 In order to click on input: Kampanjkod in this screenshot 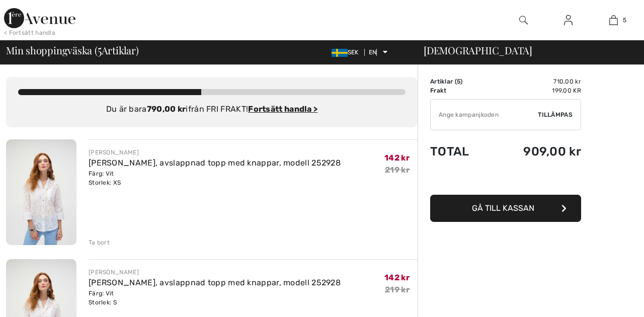, I will do `click(484, 115)`.